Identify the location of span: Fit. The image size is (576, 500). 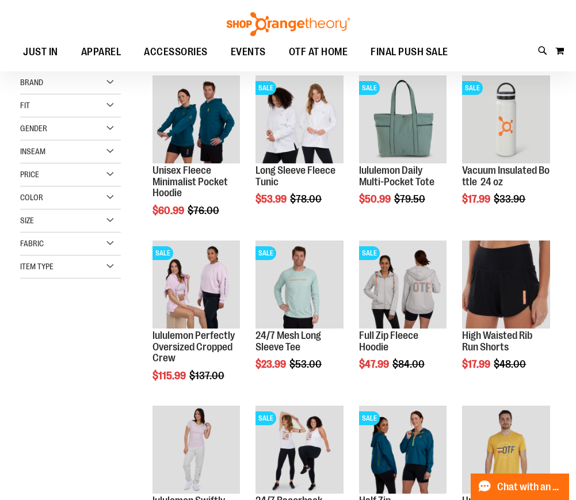
(25, 105).